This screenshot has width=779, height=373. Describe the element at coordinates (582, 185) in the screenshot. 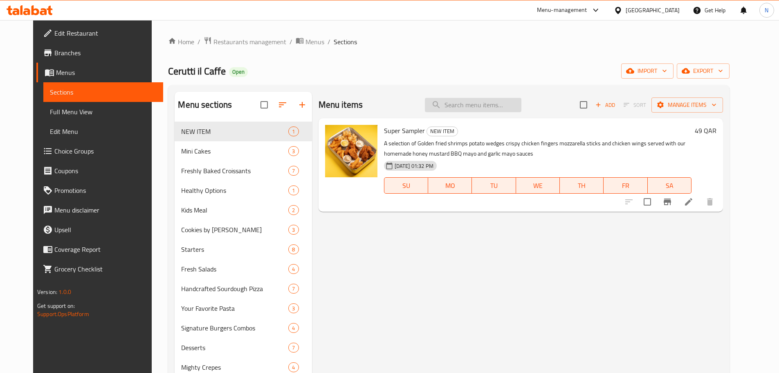

I see `span: TH` at that location.